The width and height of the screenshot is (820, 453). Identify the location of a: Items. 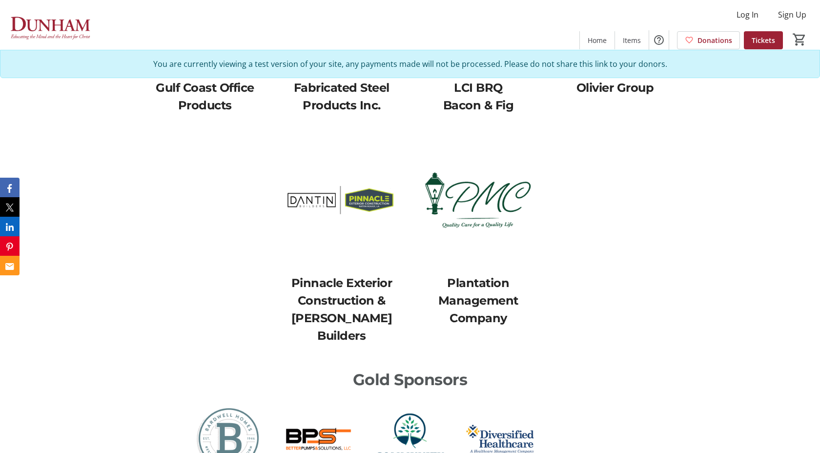
(631, 40).